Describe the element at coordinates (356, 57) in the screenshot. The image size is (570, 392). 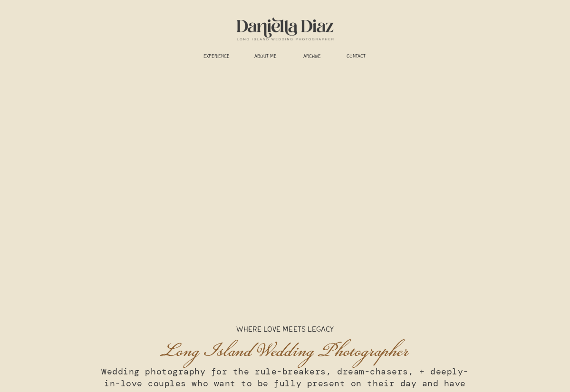
I see `a: CONTACT` at that location.